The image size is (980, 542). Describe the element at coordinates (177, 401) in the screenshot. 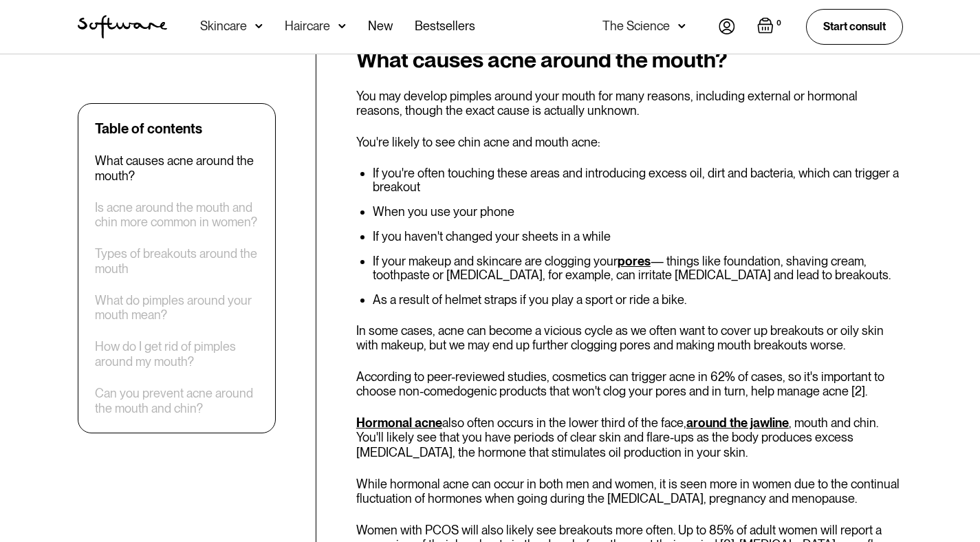

I see `div: Can you prevent acne around the mouth and chin?` at that location.